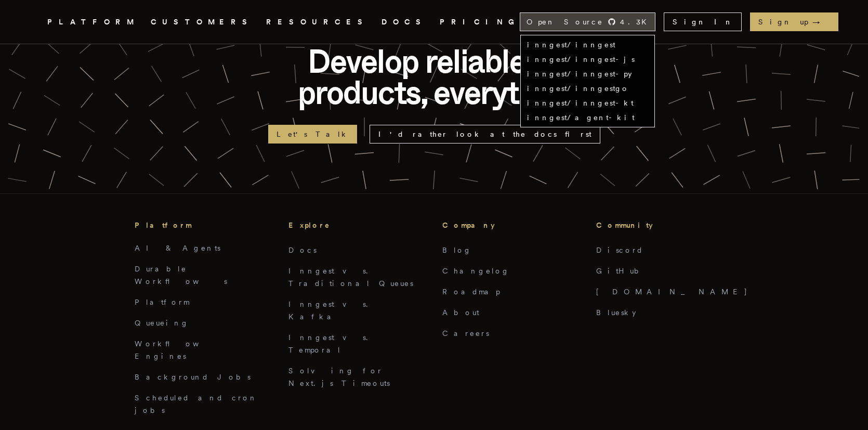 The width and height of the screenshot is (868, 430). Describe the element at coordinates (162, 323) in the screenshot. I see `a: Queueing` at that location.